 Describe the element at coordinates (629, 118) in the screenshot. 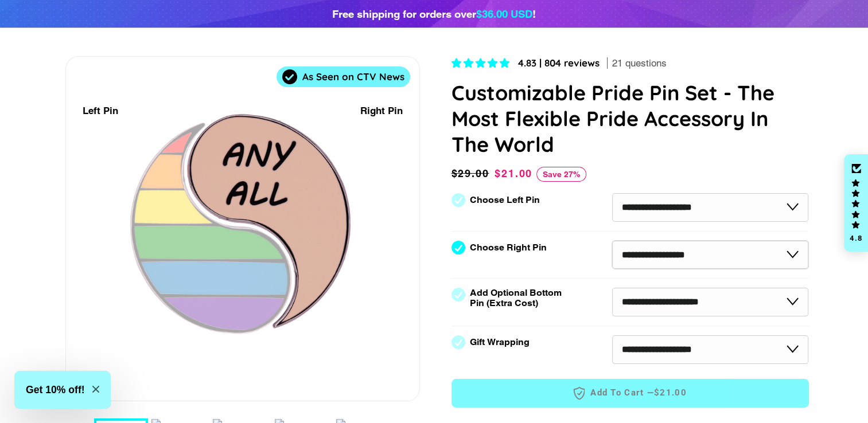

I see `h1: Customizable Pride Pin Set - The Most Flexible Pride Accessory In The World` at that location.